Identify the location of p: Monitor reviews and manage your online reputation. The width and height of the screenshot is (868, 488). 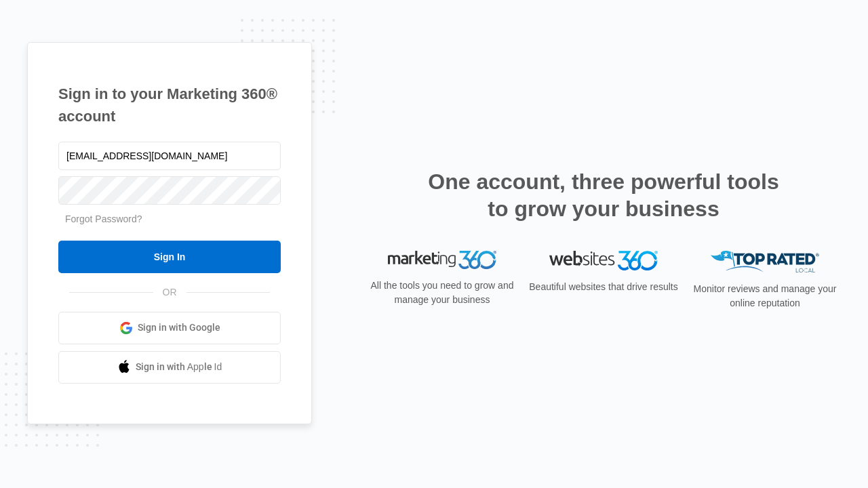
(765, 297).